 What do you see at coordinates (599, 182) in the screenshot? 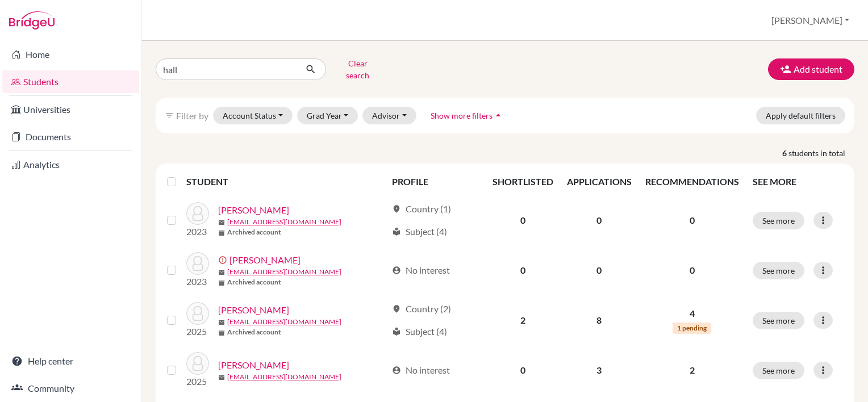
I see `th: APPLICATIONS` at bounding box center [599, 182].